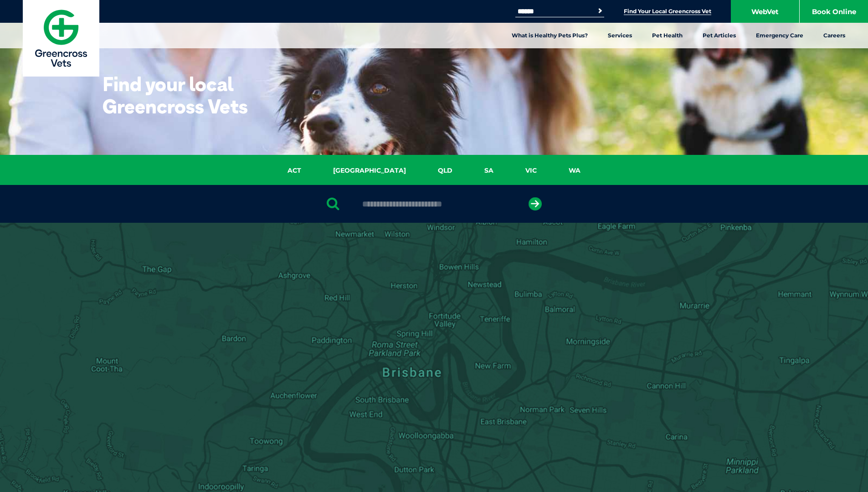 The height and width of the screenshot is (492, 868). I want to click on a: What is Healthy Pets Plus?, so click(550, 36).